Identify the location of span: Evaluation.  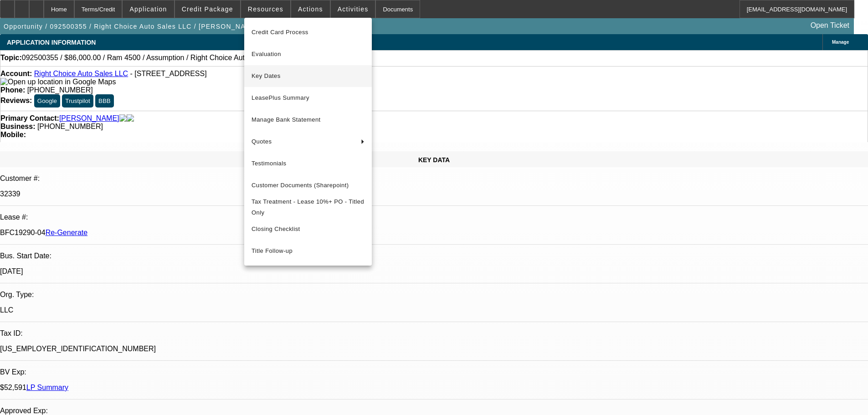
(308, 54).